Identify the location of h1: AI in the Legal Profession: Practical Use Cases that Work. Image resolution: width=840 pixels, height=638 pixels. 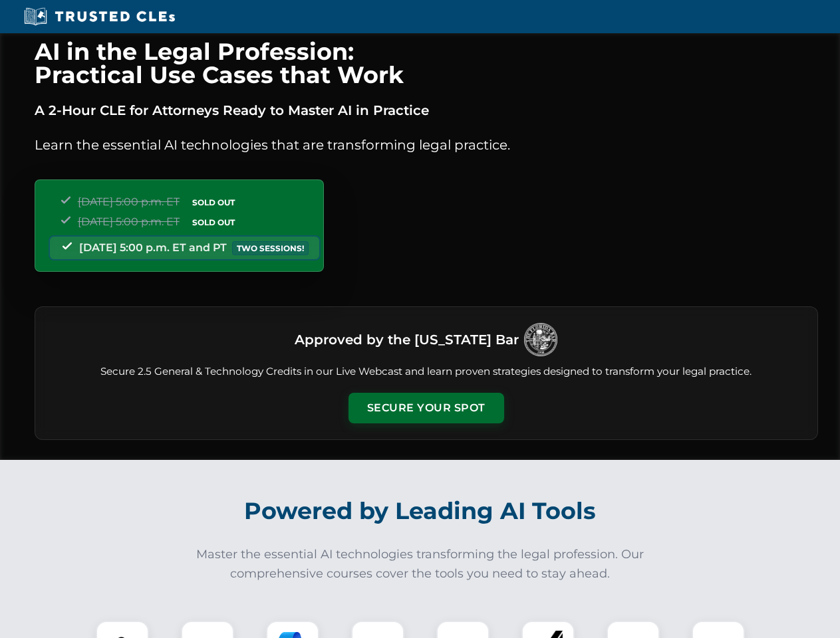
(427, 63).